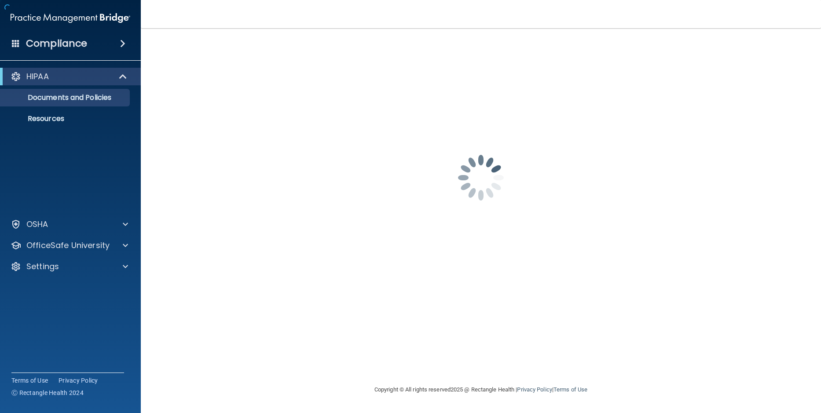 The width and height of the screenshot is (821, 413). Describe the element at coordinates (68, 245) in the screenshot. I see `p: OfficeSafe University` at that location.